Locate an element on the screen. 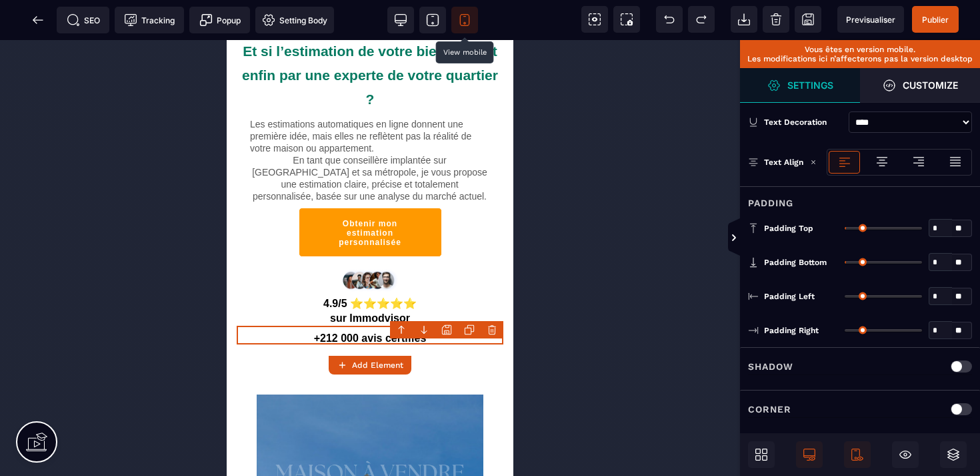  span: Screenshot is located at coordinates (627, 20).